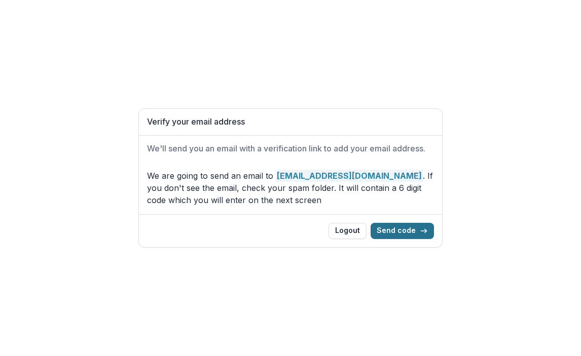  What do you see at coordinates (402, 231) in the screenshot?
I see `button: Send code` at bounding box center [402, 231].